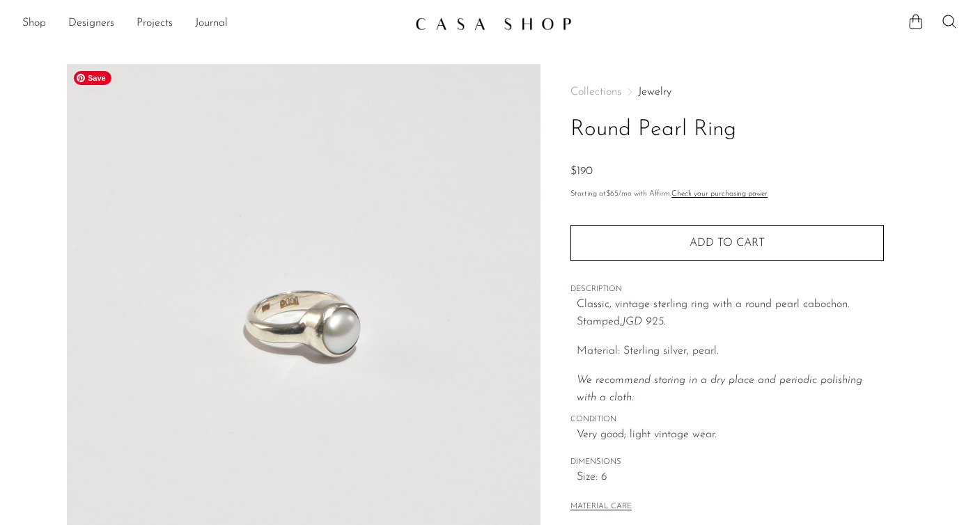 Image resolution: width=980 pixels, height=525 pixels. I want to click on a: Projects, so click(155, 23).